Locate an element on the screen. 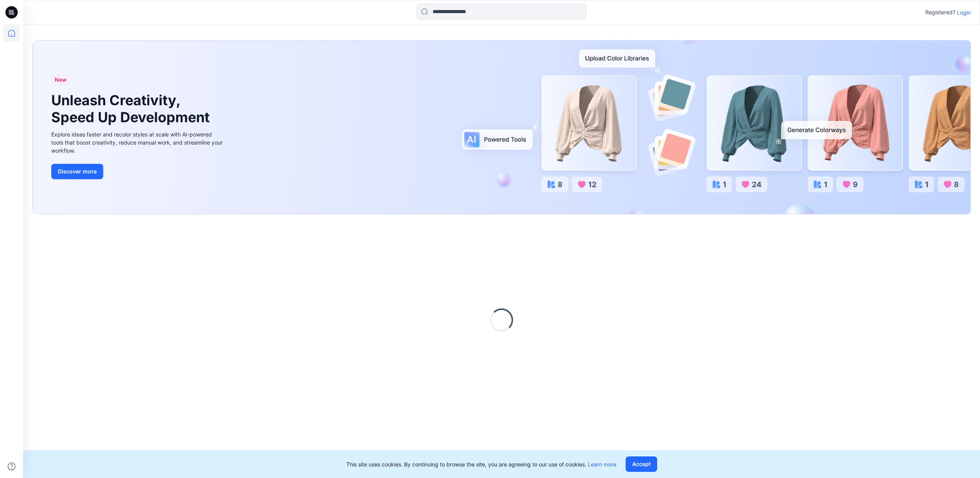 The image size is (980, 478). h1: Unleash Creativity, Speed Up Development is located at coordinates (132, 109).